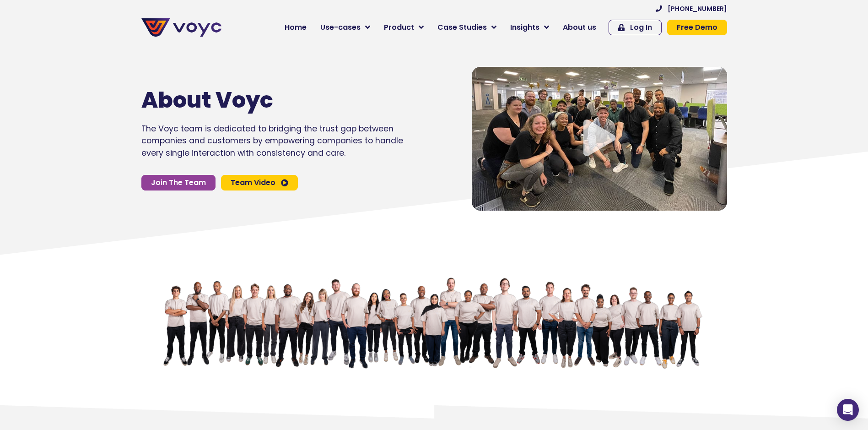  What do you see at coordinates (848, 410) in the screenshot?
I see `div: Open Intercom Messenger` at bounding box center [848, 410].